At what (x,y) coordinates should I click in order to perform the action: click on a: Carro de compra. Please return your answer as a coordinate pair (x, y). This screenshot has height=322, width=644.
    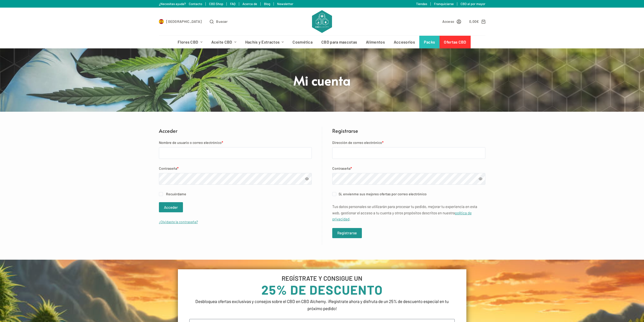
    Looking at the image, I should click on (477, 21).